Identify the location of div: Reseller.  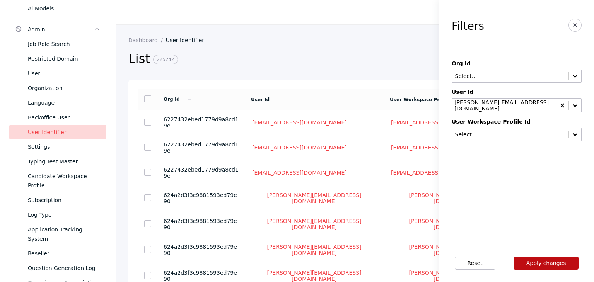
(64, 254).